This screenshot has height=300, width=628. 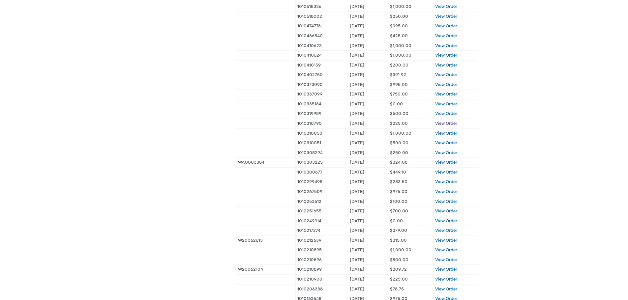 I want to click on td: 1010303225, so click(x=321, y=163).